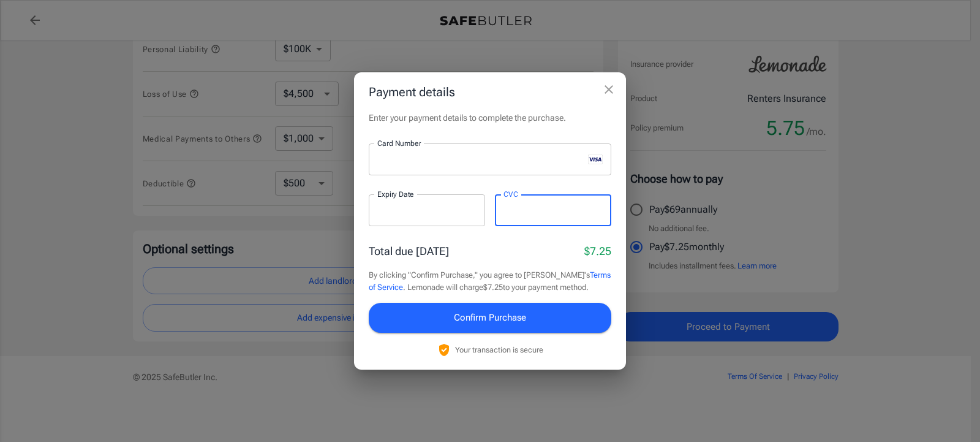 The image size is (980, 442). I want to click on label: Card Number, so click(399, 143).